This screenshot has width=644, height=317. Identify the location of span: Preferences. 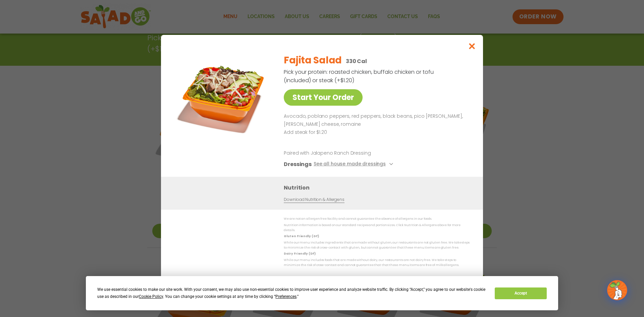
(286, 297).